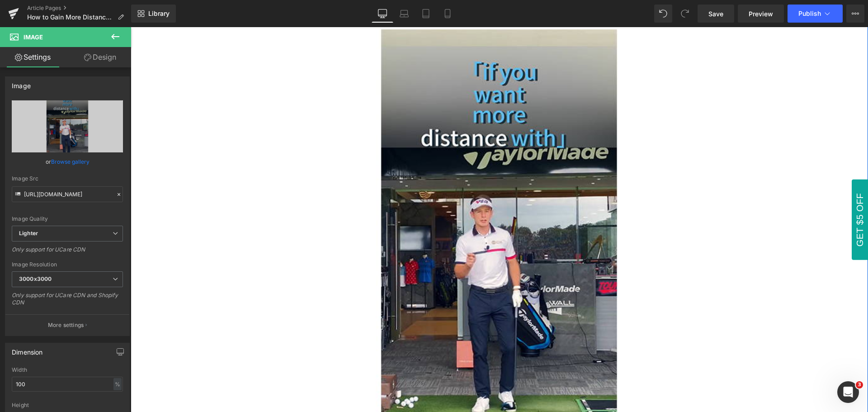  Describe the element at coordinates (426, 13) in the screenshot. I see `a: Tablet` at that location.